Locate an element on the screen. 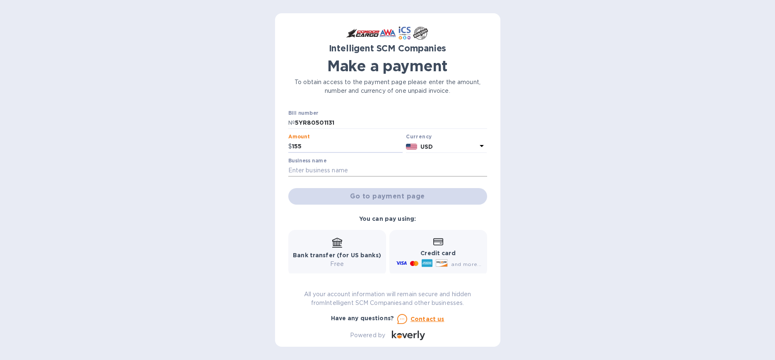 This screenshot has width=775, height=360. b: Have any questions? is located at coordinates (362, 318).